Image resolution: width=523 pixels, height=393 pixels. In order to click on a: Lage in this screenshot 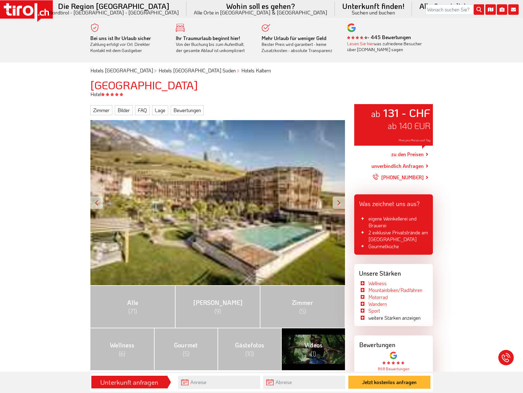, I will do `click(160, 110)`.